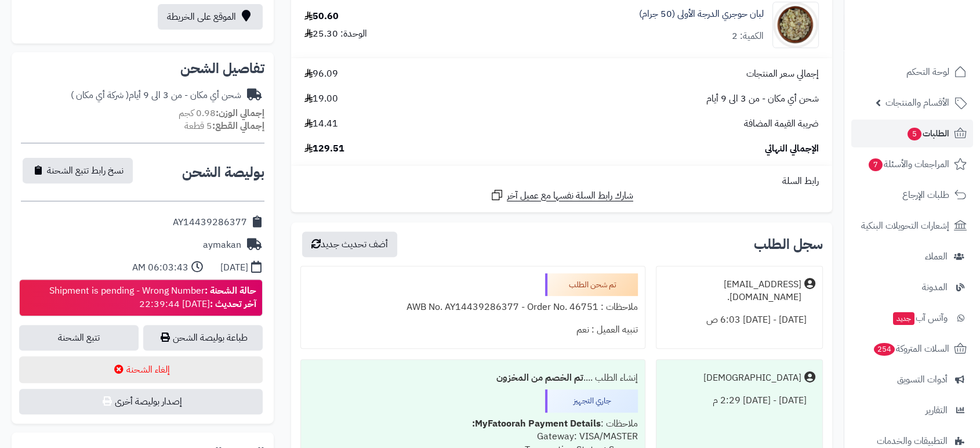 This screenshot has height=448, width=980. What do you see at coordinates (920, 318) in the screenshot?
I see `span: وآتس آب` at bounding box center [920, 318].